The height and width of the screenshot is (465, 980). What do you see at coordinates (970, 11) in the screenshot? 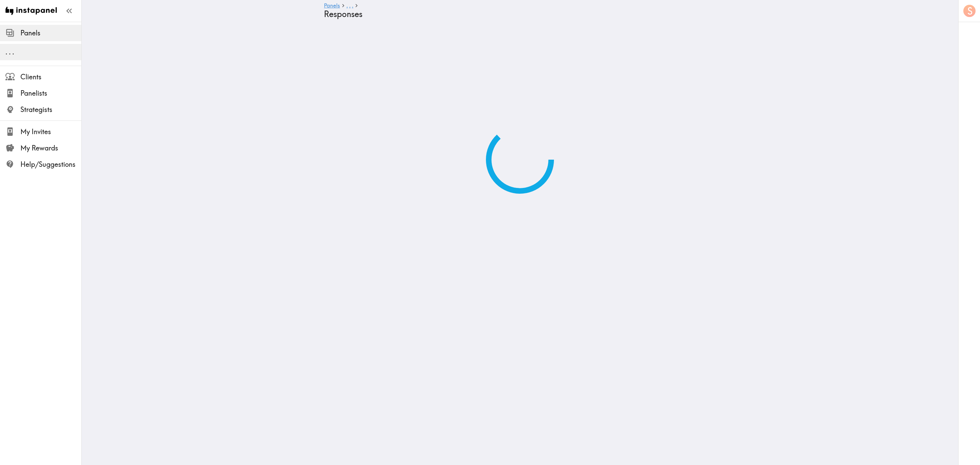
I see `span: S` at bounding box center [970, 11].